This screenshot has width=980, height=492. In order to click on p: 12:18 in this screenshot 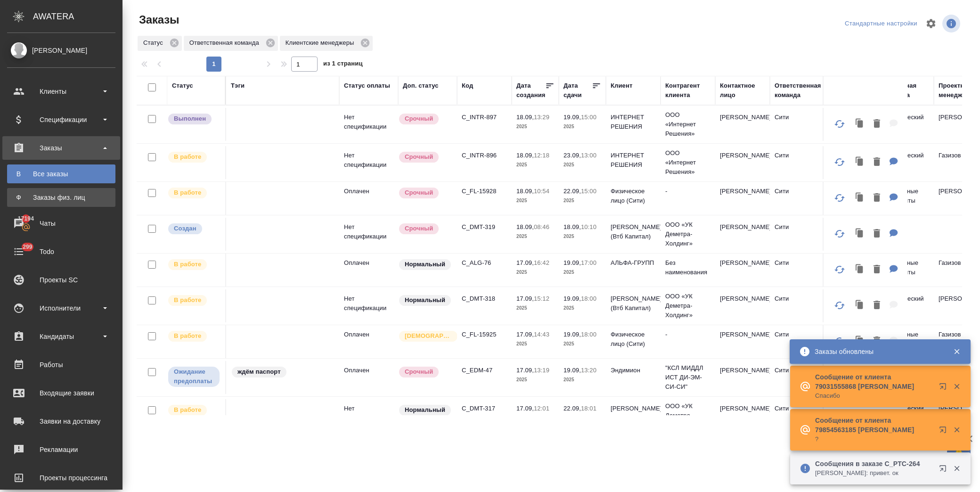, I will do `click(541, 155)`.